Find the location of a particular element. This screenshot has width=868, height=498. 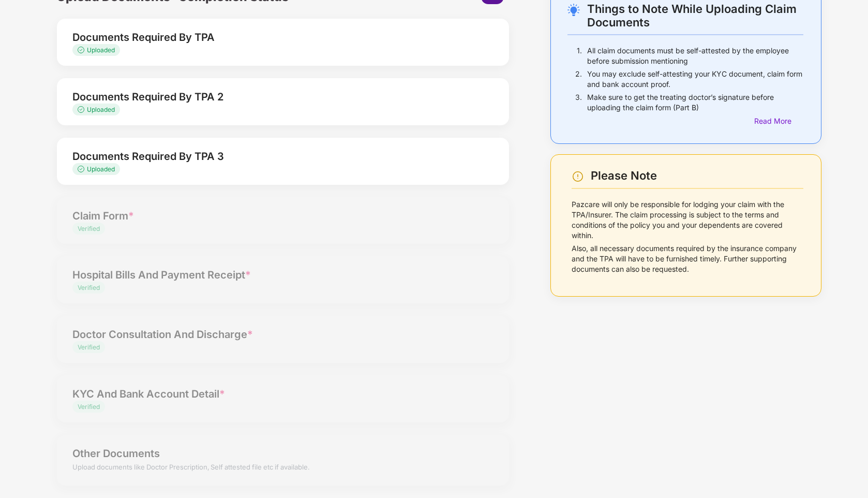

p: You may exclude self-attesting your KYC document, claim form and bank account proof. is located at coordinates (695, 79).